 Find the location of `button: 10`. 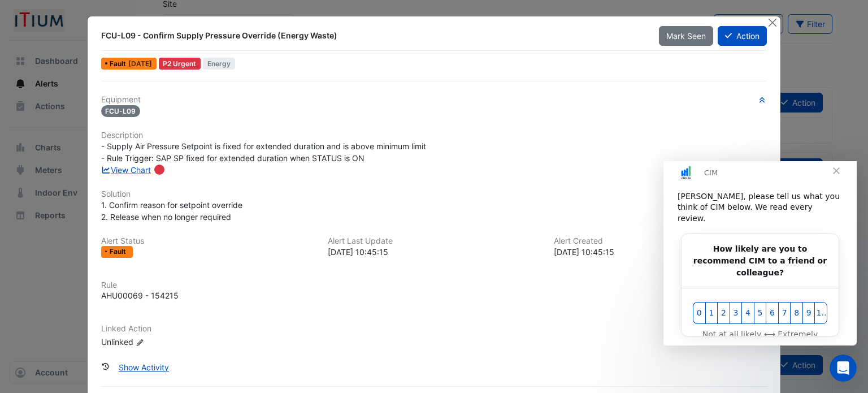

button: 10 is located at coordinates (157, 152).